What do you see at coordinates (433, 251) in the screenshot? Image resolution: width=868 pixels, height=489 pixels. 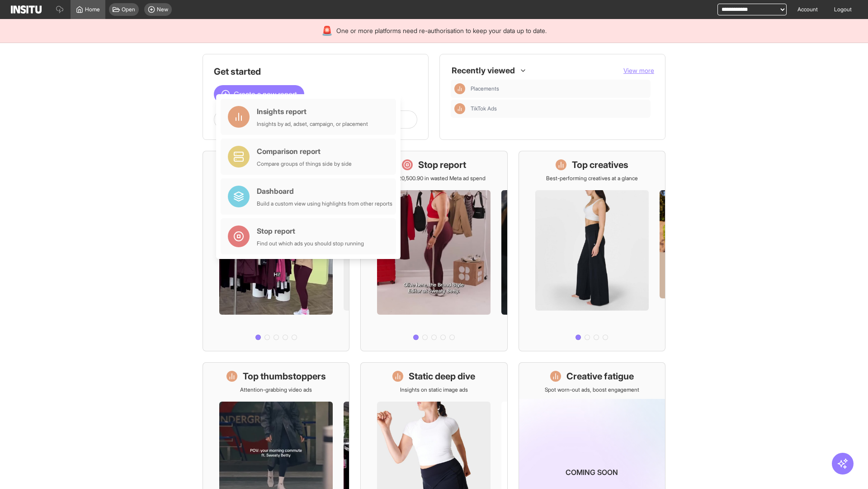 I see `a: Stop reportSave £20,500.90 in wasted Meta ad spend` at bounding box center [433, 251].